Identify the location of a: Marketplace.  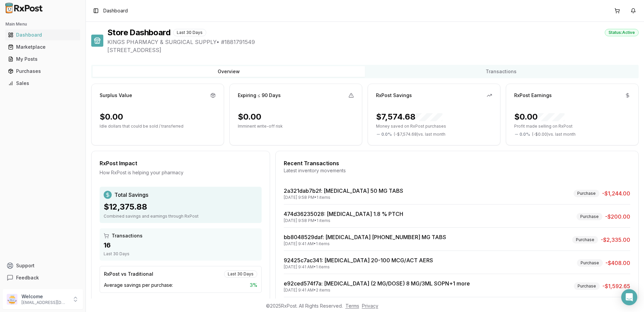
(43, 47).